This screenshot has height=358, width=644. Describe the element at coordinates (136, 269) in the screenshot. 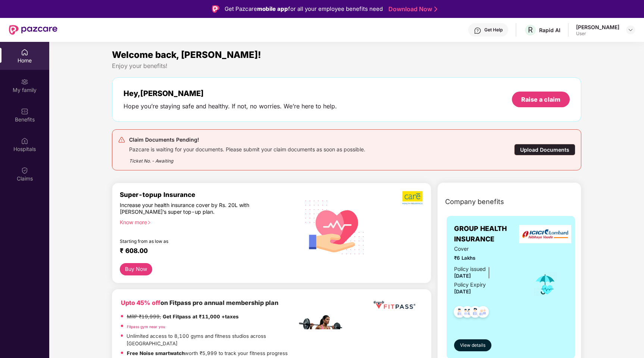

I see `button: Buy Now` at that location.